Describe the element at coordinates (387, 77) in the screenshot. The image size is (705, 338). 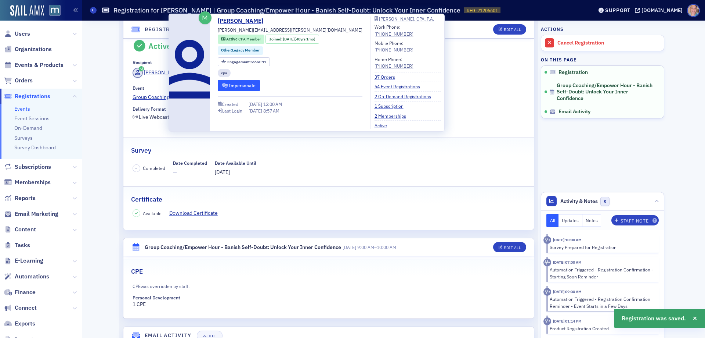
I see `a: 37 Orders` at that location.